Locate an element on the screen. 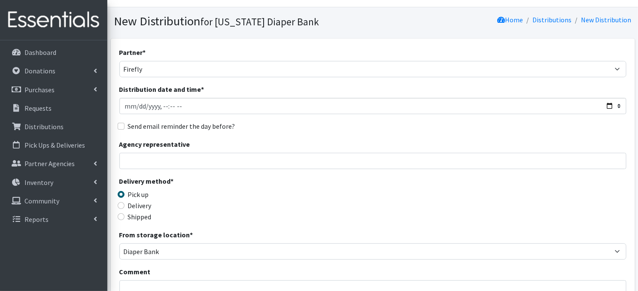 The image size is (638, 291). a: Purchases is located at coordinates (54, 90).